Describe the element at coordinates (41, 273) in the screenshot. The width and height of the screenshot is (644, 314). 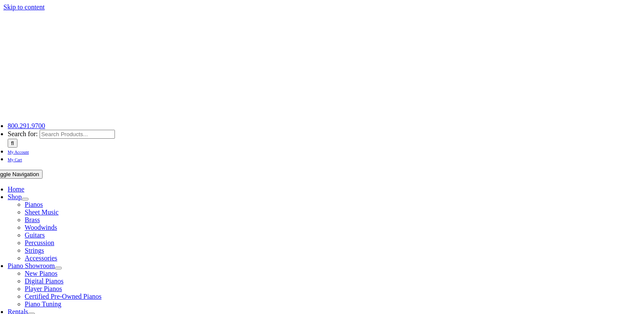
I see `span: New Pianos` at that location.